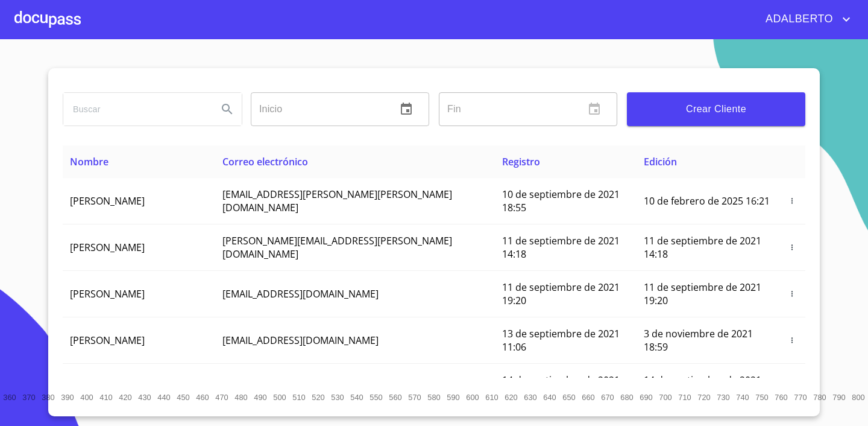  I want to click on span: 490, so click(260, 397).